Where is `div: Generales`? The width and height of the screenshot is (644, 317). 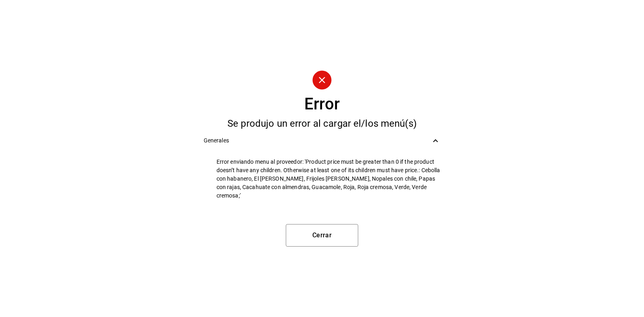 div: Generales is located at coordinates (322, 140).